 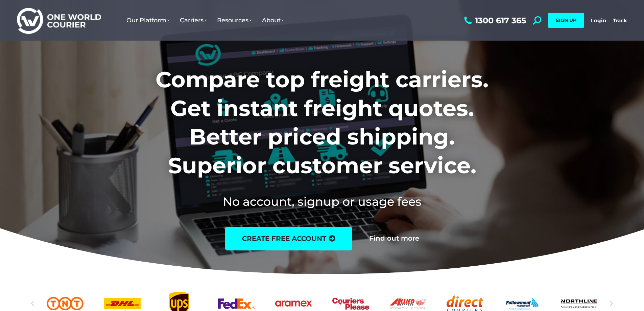 What do you see at coordinates (148, 20) in the screenshot?
I see `span: Our Platform` at bounding box center [148, 20].